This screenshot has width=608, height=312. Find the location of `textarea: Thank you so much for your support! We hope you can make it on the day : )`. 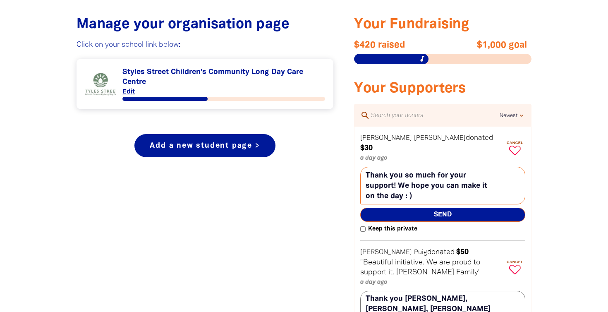

textarea: Thank you so much for your support! We hope you can make it on the day : ) is located at coordinates (442, 185).